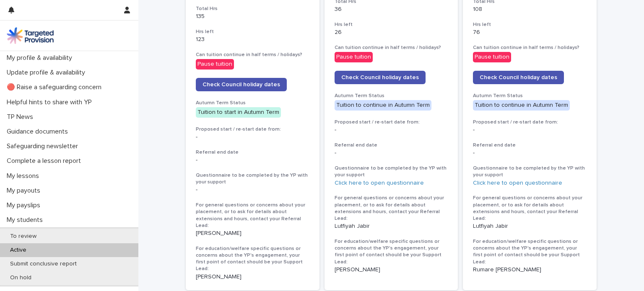  I want to click on p: 26, so click(391, 32).